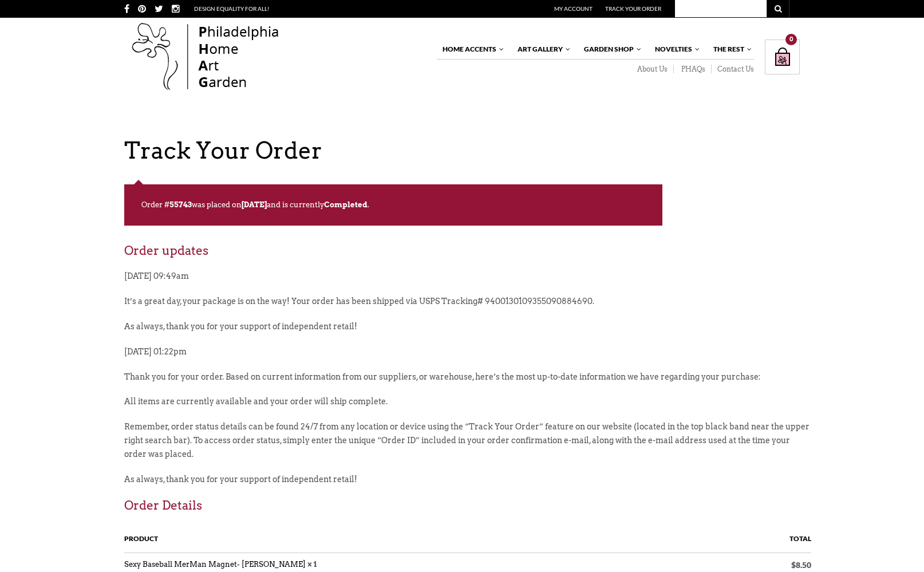  What do you see at coordinates (468, 256) in the screenshot?
I see `h2: Order updates` at bounding box center [468, 256].